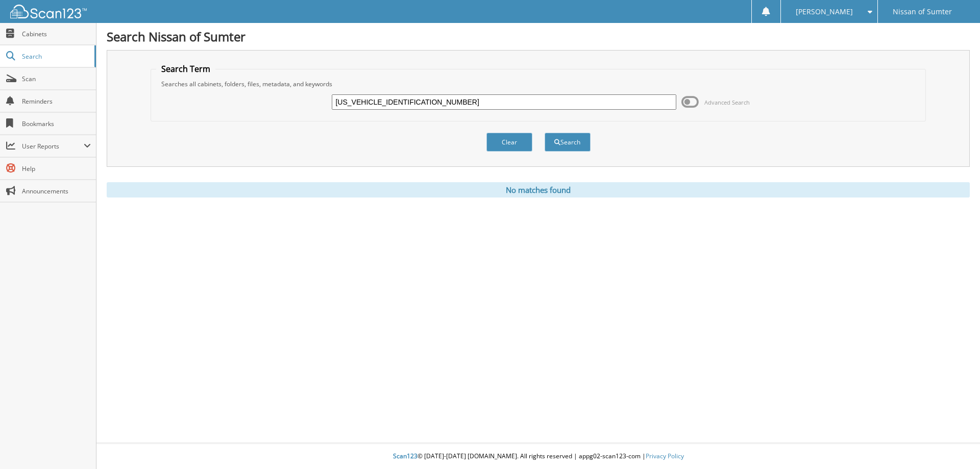  I want to click on button: Search, so click(567, 142).